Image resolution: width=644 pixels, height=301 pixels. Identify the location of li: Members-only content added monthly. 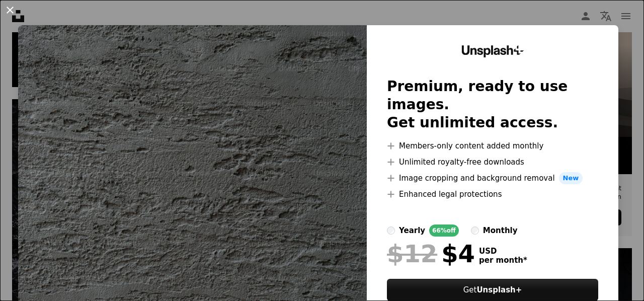
(493, 146).